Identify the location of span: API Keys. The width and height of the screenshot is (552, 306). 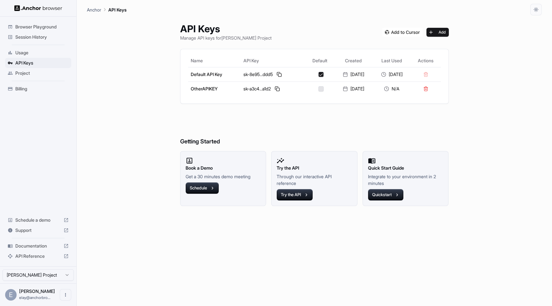
(42, 63).